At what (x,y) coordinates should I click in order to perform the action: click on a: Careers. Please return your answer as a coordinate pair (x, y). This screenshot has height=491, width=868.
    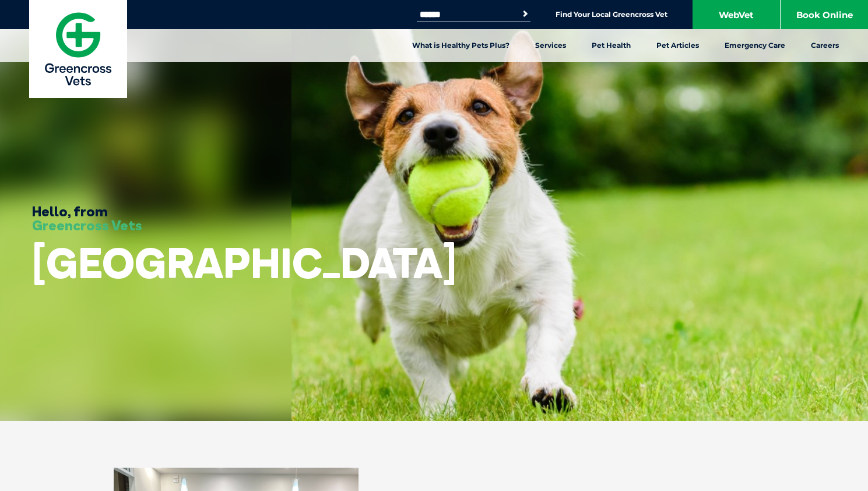
    Looking at the image, I should click on (825, 45).